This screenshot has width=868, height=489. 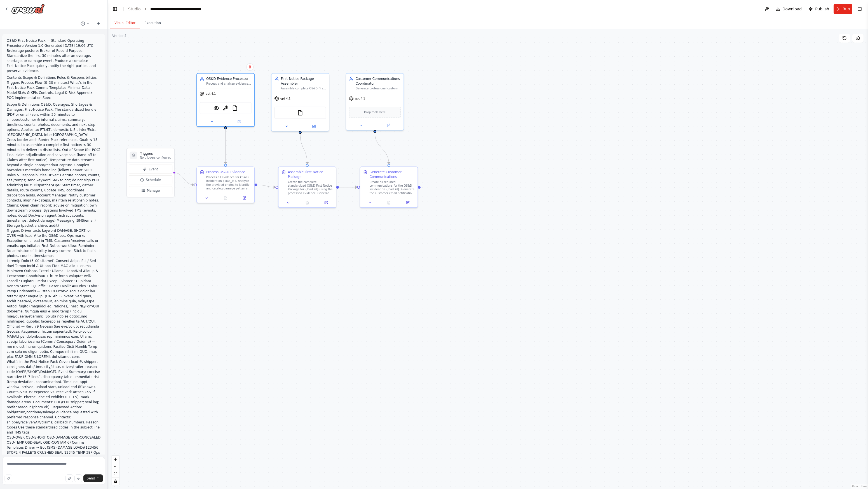 I want to click on g: Edge from 7355b837-f1e3-4409-a637-a80f56a80fdf to ec720ba1-68fb-4350-aeb8-da51ccf0de93, so click(x=382, y=148).